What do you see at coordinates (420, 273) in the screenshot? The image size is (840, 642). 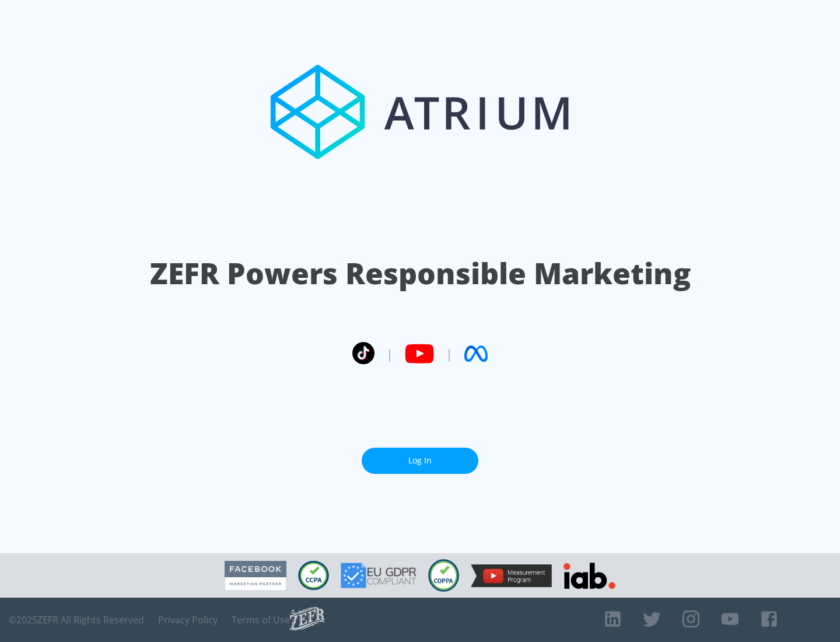 I see `h1: ZEFR Powers Responsible Marketing` at bounding box center [420, 273].